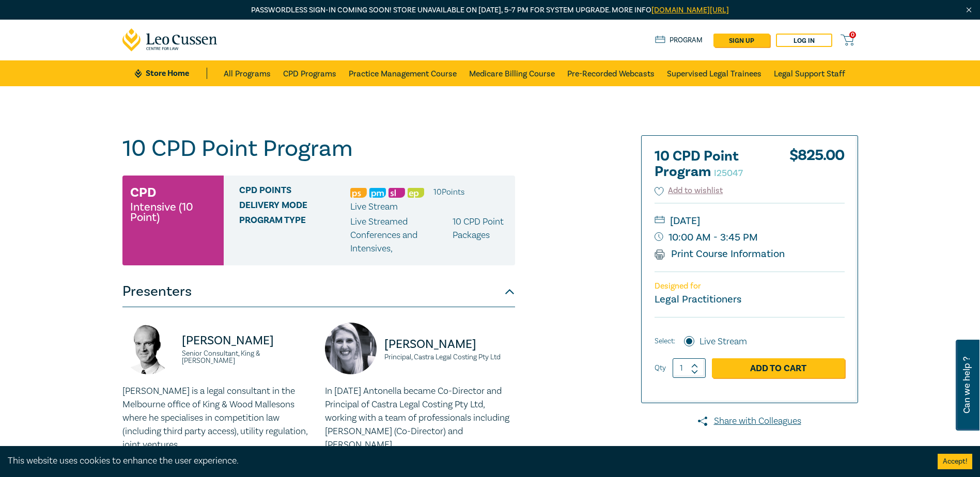 This screenshot has height=477, width=980. I want to click on li: 10 Point s, so click(449, 192).